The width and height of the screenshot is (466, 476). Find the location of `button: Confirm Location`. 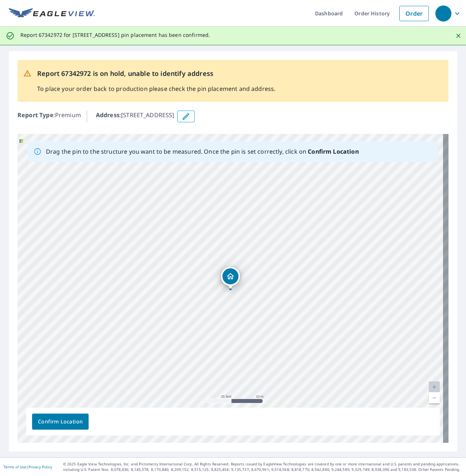

button: Confirm Location is located at coordinates (60, 421).